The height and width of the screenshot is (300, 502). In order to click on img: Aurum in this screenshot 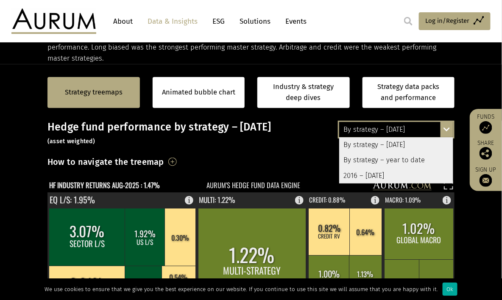, I will do `click(54, 21)`.